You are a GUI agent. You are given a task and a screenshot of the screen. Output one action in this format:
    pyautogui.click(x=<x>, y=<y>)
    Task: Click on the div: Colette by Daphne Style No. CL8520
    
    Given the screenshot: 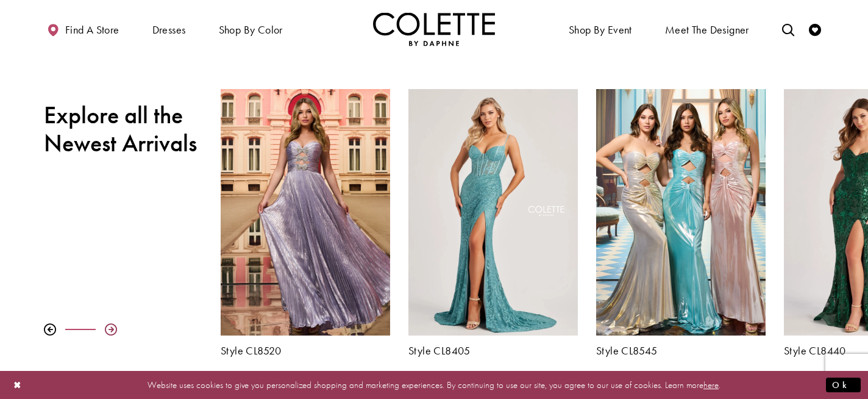 What is the action you would take?
    pyautogui.click(x=306, y=222)
    